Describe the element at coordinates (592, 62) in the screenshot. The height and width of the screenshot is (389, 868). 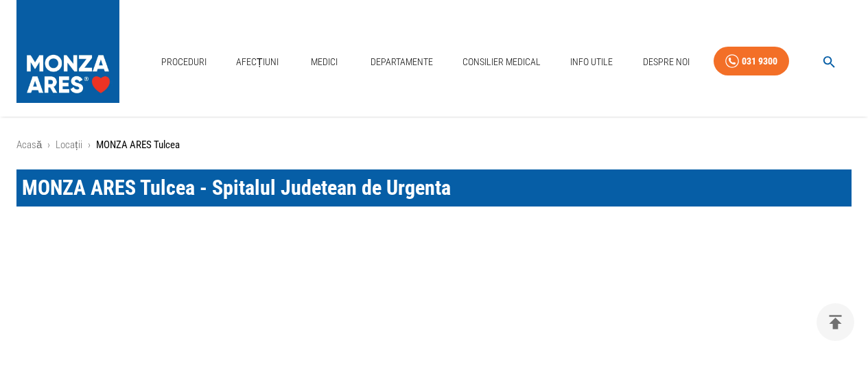
I see `a: Info Utile` at that location.